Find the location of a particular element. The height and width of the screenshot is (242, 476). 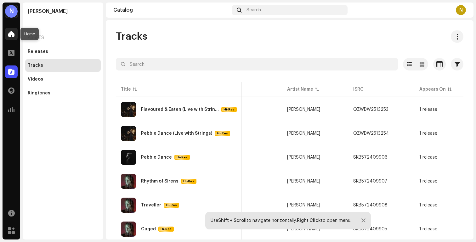

strong: Shift + Scroll is located at coordinates (232, 221).